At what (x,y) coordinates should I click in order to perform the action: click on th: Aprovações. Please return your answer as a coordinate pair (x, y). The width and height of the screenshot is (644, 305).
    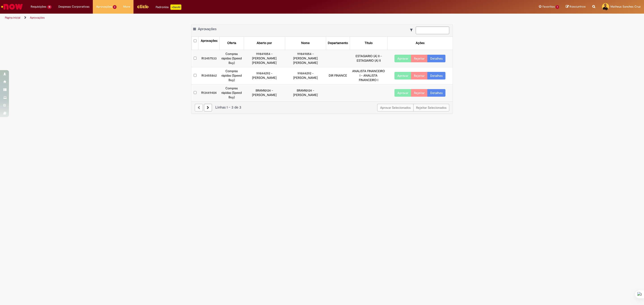
    Looking at the image, I should click on (209, 43).